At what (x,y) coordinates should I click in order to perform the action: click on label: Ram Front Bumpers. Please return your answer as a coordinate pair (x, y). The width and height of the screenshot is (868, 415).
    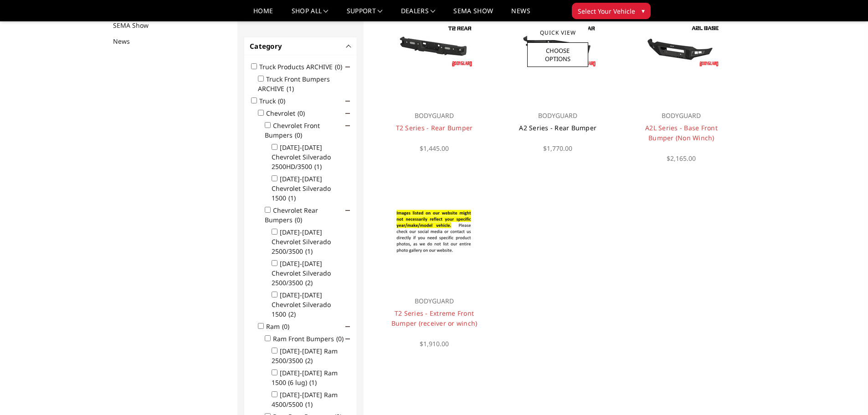
    Looking at the image, I should click on (311, 339).